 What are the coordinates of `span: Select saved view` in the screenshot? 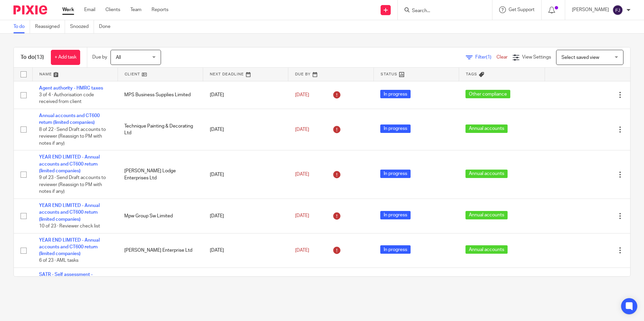 It's located at (580, 58).